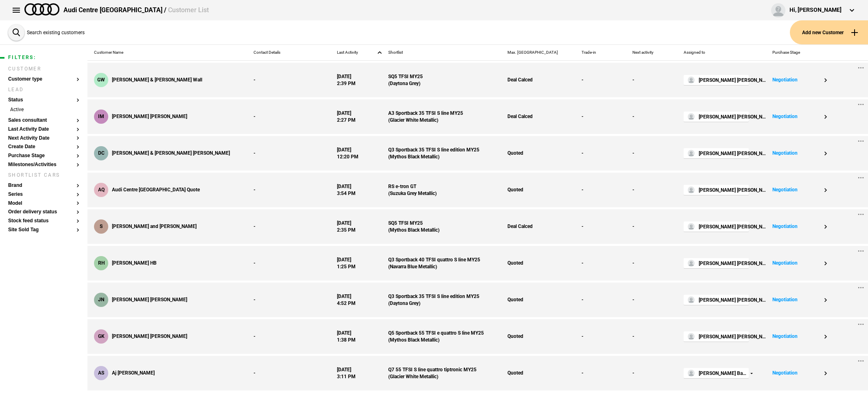 The image size is (868, 412). Describe the element at coordinates (414, 230) in the screenshot. I see `div: ( Mythos Black Metallic )` at that location.